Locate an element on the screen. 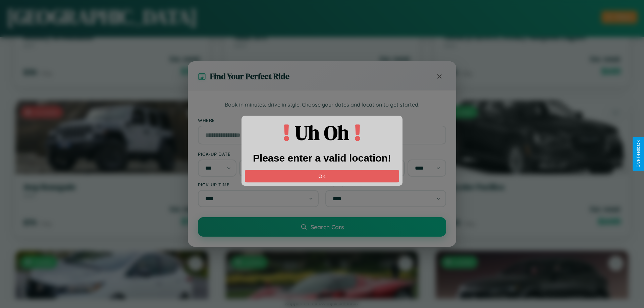 This screenshot has width=644, height=308. p: Book in minutes, drive in style. Choose your dates and location to get started. is located at coordinates (322, 105).